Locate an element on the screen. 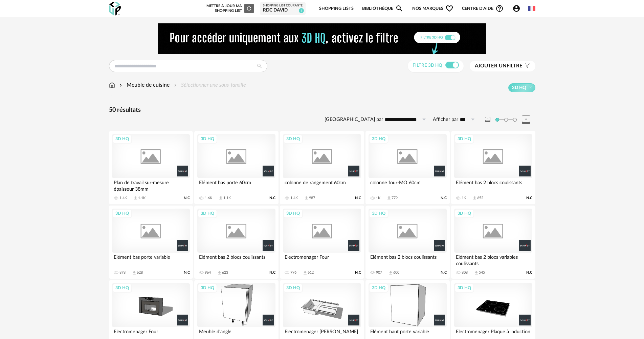 Image resolution: width=644 pixels, height=339 pixels. span: Ajouter un is located at coordinates (491, 66).